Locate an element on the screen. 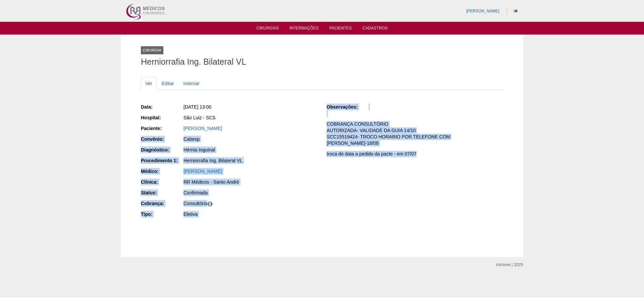 Image resolution: width=644 pixels, height=308 pixels. div: Médico: is located at coordinates (162, 171).